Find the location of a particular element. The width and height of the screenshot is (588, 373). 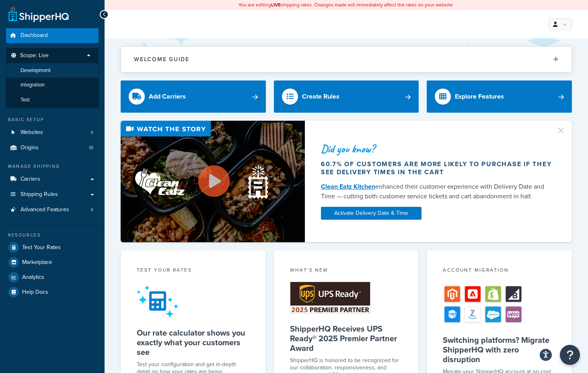

a: Shipping Rules is located at coordinates (52, 194).